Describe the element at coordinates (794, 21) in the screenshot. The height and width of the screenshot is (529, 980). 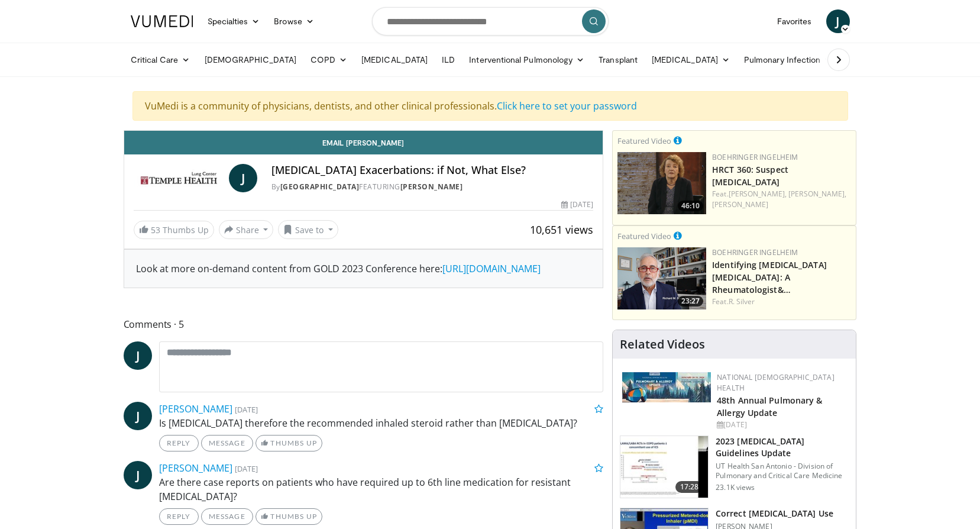
I see `a: Favorites` at that location.